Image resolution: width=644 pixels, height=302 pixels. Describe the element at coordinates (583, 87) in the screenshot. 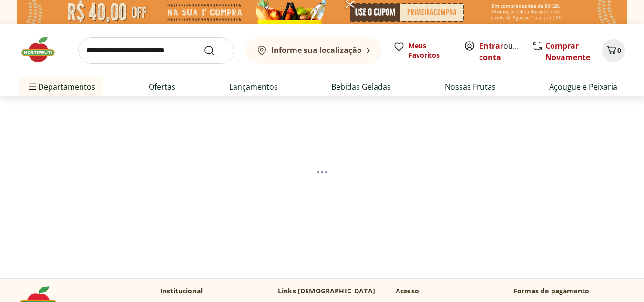

I see `a: Açougue e Peixaria` at that location.